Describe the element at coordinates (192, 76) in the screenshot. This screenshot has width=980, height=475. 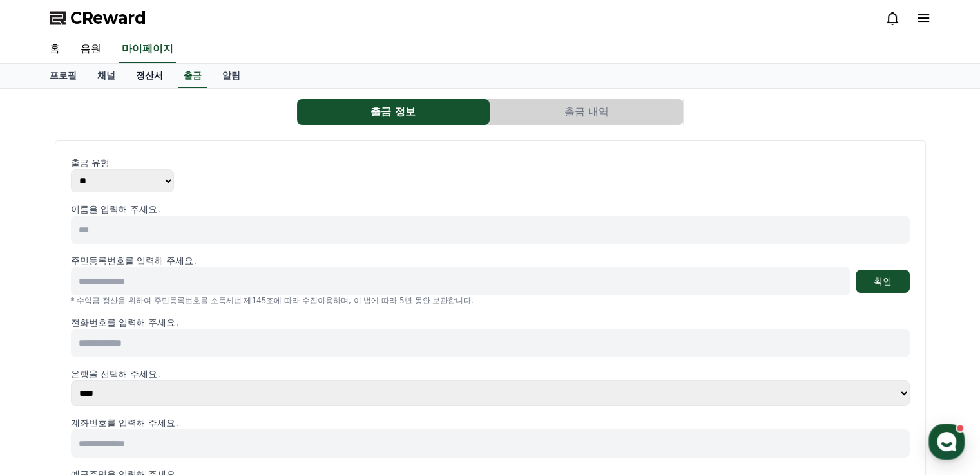
I see `a: 출금` at that location.